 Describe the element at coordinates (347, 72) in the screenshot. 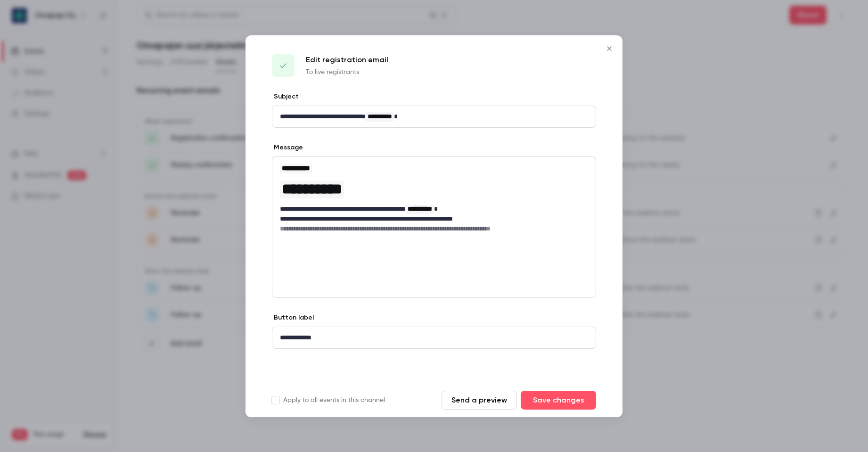

I see `p: To live registrants` at that location.